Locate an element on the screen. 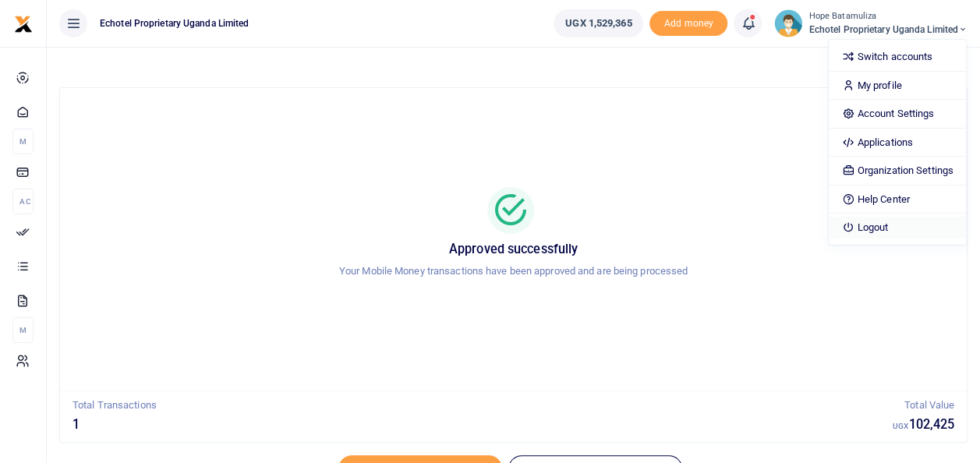 The width and height of the screenshot is (980, 463). a: Applications is located at coordinates (897, 142).